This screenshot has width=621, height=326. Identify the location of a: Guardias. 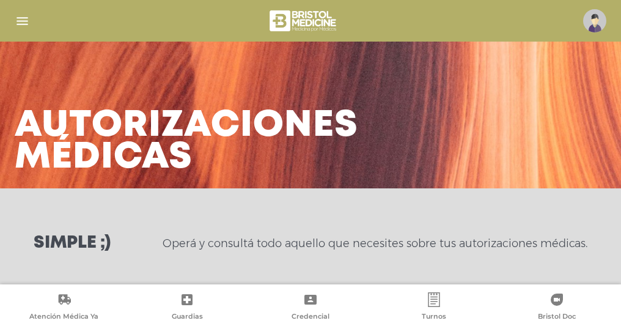
(188, 308).